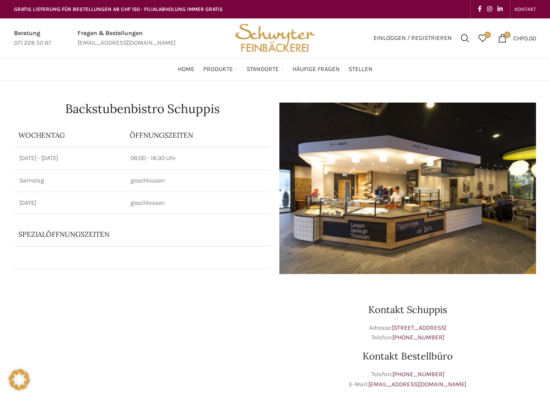 Image resolution: width=550 pixels, height=399 pixels. I want to click on p: Samstag, so click(70, 180).